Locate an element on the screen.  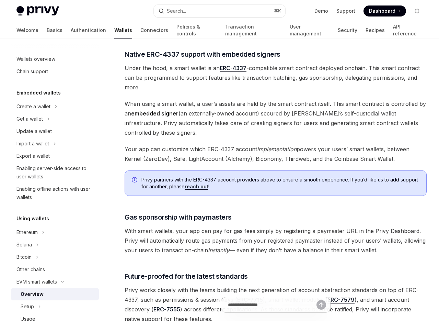
span: With smart wallets, your app can pay for gas fees simply by registering a paymaster URL in the Pr... is located at coordinates (276, 240).